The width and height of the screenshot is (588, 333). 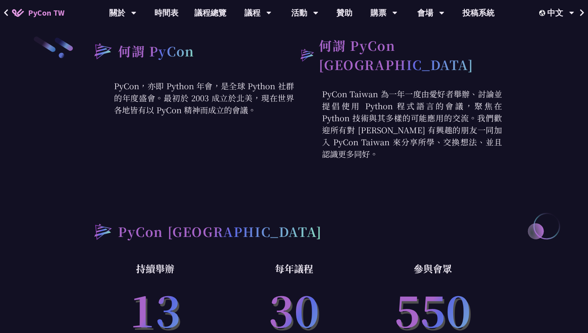 I want to click on span: PyCon TW, so click(x=46, y=13).